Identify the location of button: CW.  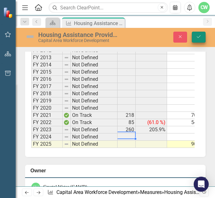
(204, 8).